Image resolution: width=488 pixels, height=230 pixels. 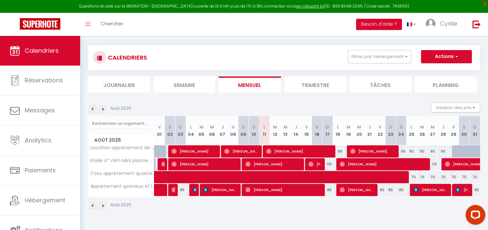 What do you see at coordinates (40, 24) in the screenshot?
I see `img: Super Booking` at bounding box center [40, 24].